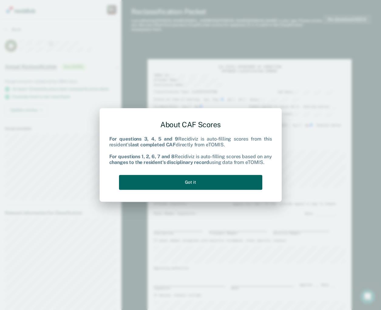  I want to click on div: About CAF Scores, so click(191, 124).